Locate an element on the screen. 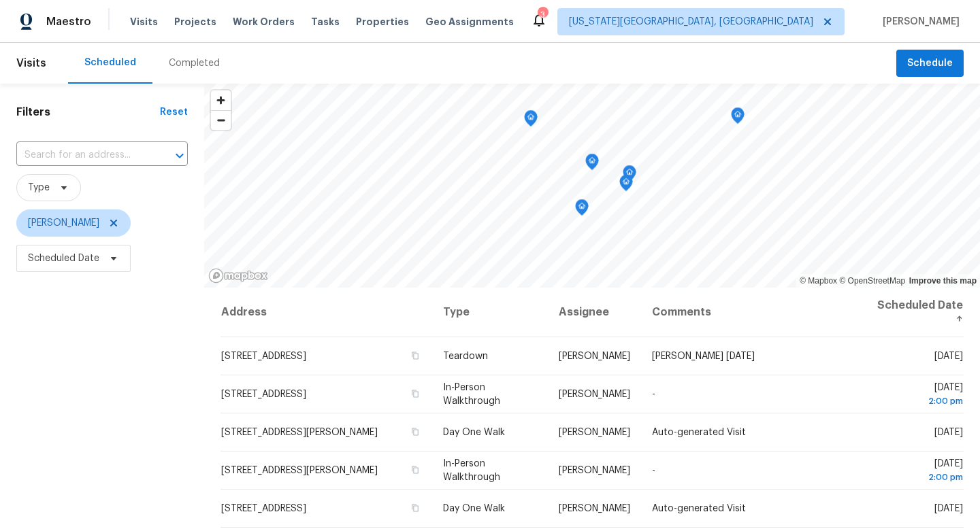  span: Tasks is located at coordinates (325, 22).